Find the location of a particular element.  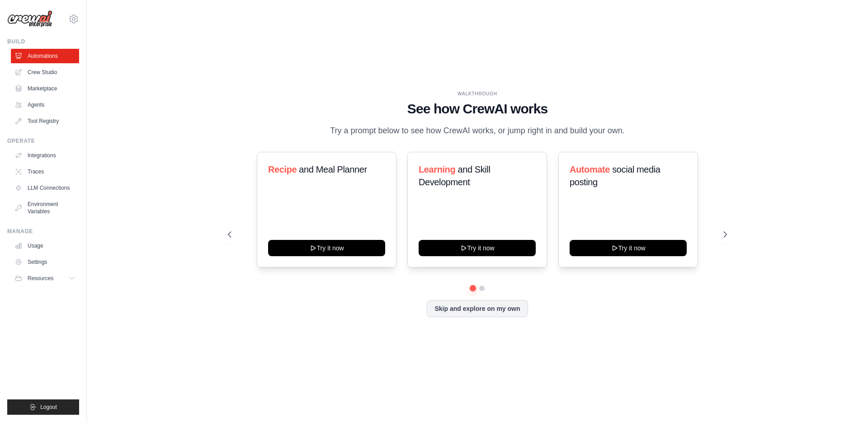

img: Logo is located at coordinates (30, 19).